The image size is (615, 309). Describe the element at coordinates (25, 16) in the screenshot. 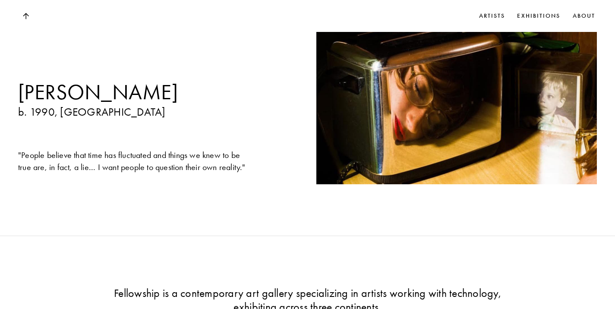

I see `img: Top` at that location.